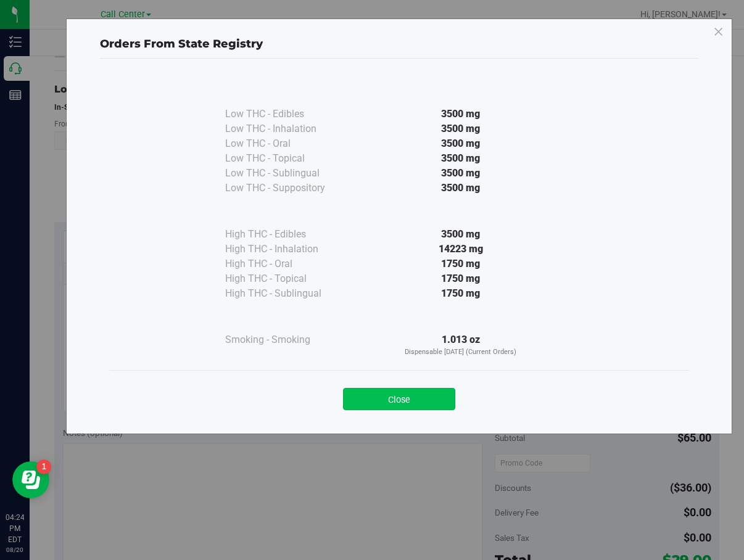  I want to click on div: High THC - Topical, so click(287, 279).